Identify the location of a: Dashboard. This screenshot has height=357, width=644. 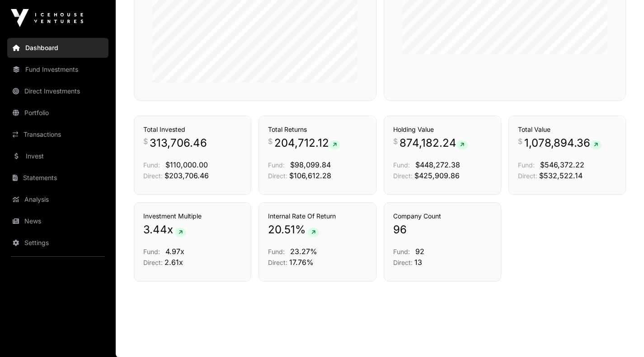
(58, 48).